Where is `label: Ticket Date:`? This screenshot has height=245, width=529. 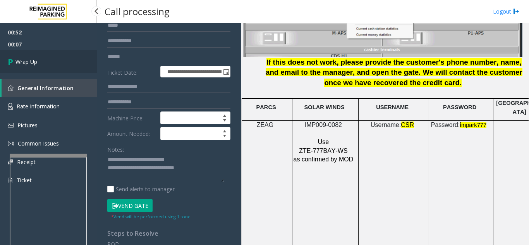 label: Ticket Date: is located at coordinates (132, 72).